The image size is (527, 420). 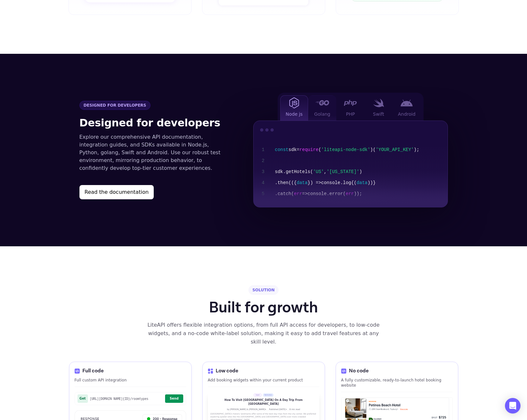 What do you see at coordinates (257, 395) in the screenshot?
I see `span: travel` at bounding box center [257, 395].